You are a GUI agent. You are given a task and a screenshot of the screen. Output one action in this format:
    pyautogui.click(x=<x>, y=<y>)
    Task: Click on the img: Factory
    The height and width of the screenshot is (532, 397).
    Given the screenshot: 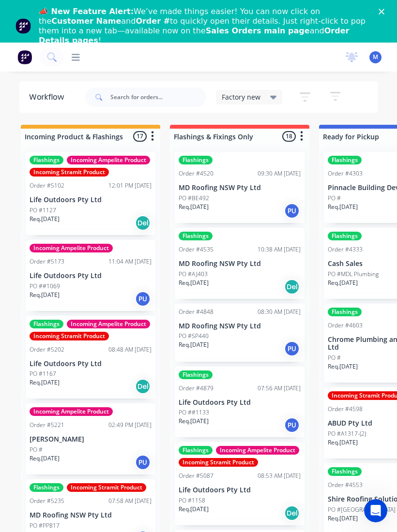 What is the action you would take?
    pyautogui.click(x=25, y=57)
    